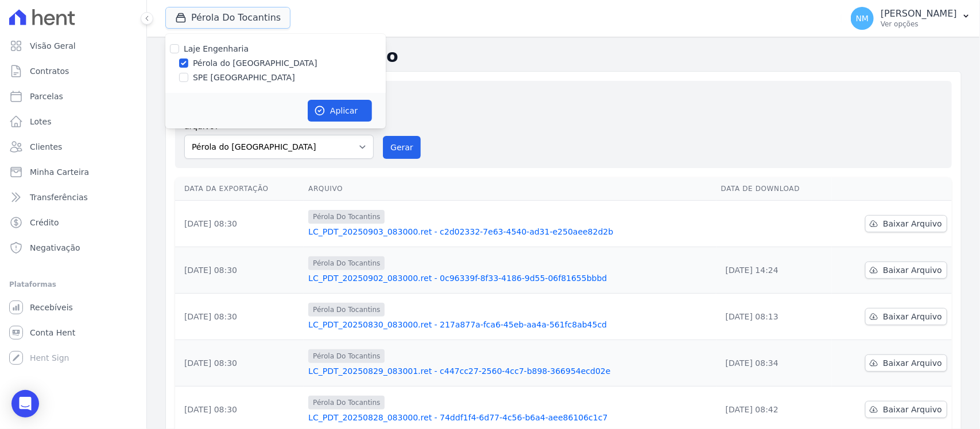 This screenshot has height=429, width=980. Describe the element at coordinates (53, 46) in the screenshot. I see `span: Visão Geral` at that location.